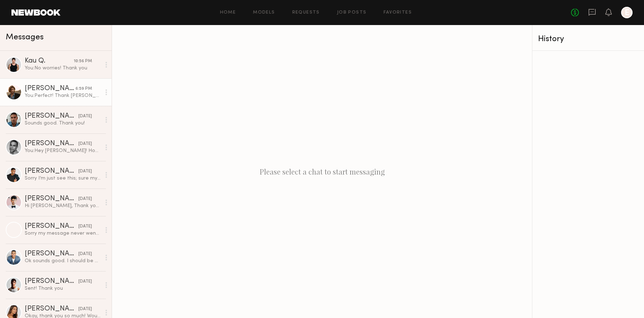  What do you see at coordinates (264, 13) in the screenshot?
I see `a: Models` at bounding box center [264, 13].